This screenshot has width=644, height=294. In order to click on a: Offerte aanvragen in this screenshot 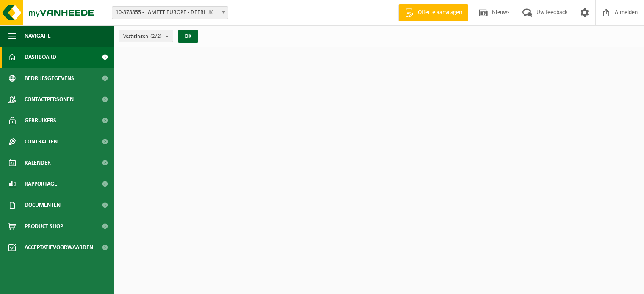, I will do `click(433, 13)`.